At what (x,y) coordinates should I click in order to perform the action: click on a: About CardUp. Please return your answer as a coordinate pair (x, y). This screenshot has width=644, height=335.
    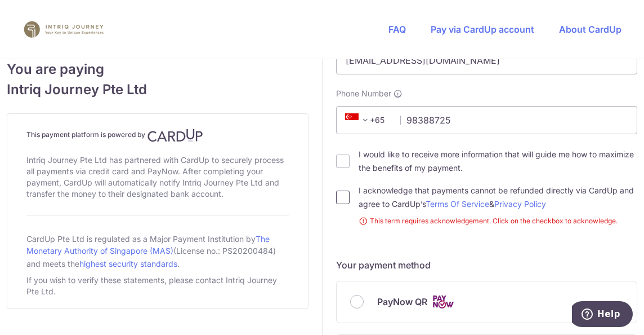
    Looking at the image, I should click on (590, 29).